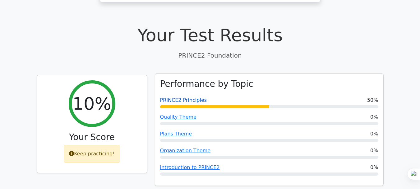  I want to click on h3: Performance by Topic, so click(207, 84).